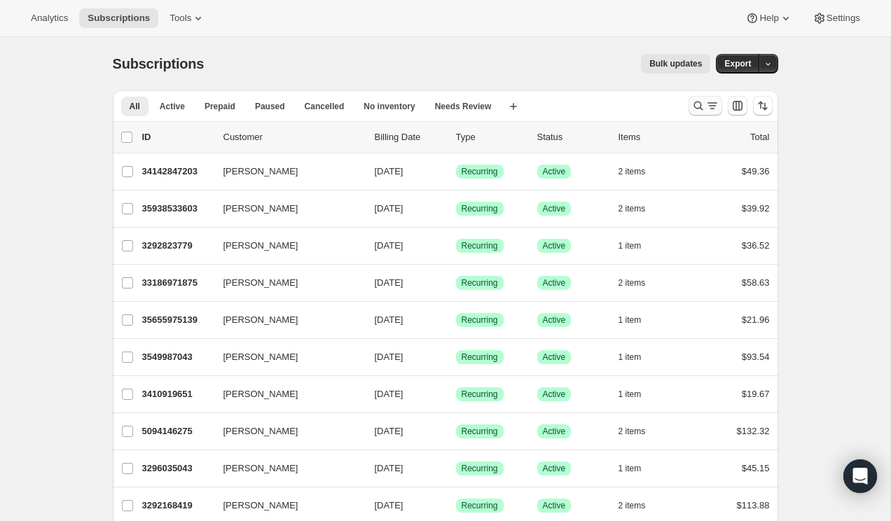  Describe the element at coordinates (572, 137) in the screenshot. I see `p: Status` at that location.